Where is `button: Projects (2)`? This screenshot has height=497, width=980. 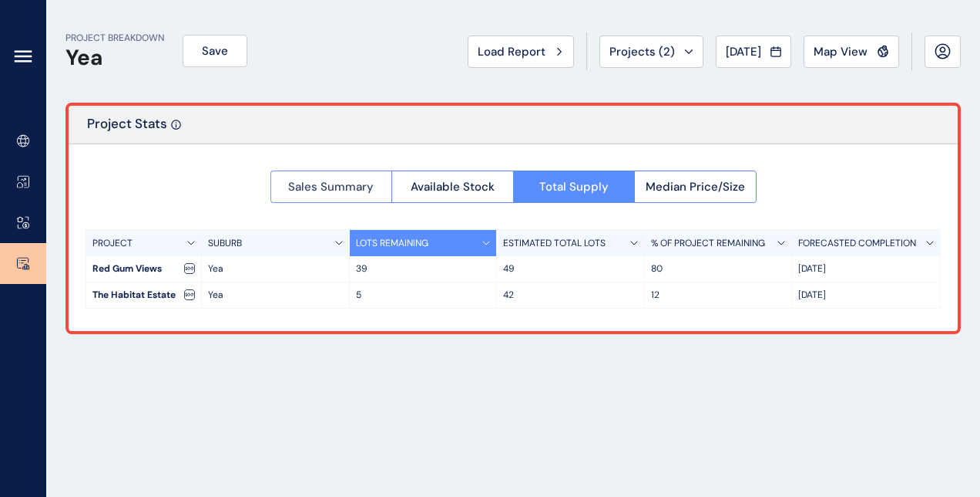
button: Projects (2) is located at coordinates (651, 52).